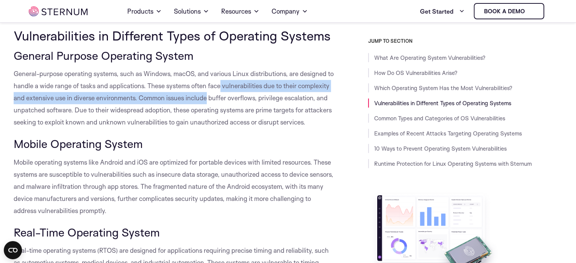  Describe the element at coordinates (416, 73) in the screenshot. I see `a: How Do OS Vulnerabilities Arise?` at that location.